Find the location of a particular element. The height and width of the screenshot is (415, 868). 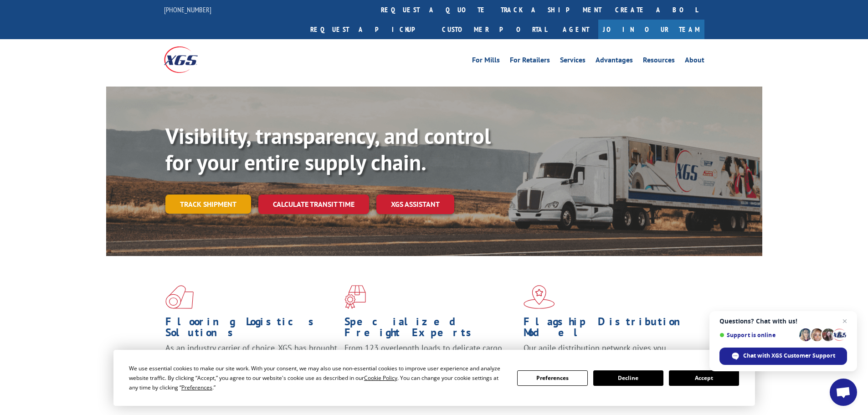

a: Open chat is located at coordinates (844, 392).